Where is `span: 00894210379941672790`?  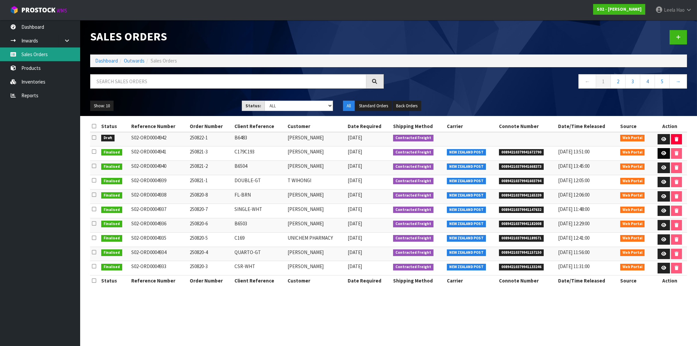 span: 00894210379941672790 is located at coordinates (521, 152).